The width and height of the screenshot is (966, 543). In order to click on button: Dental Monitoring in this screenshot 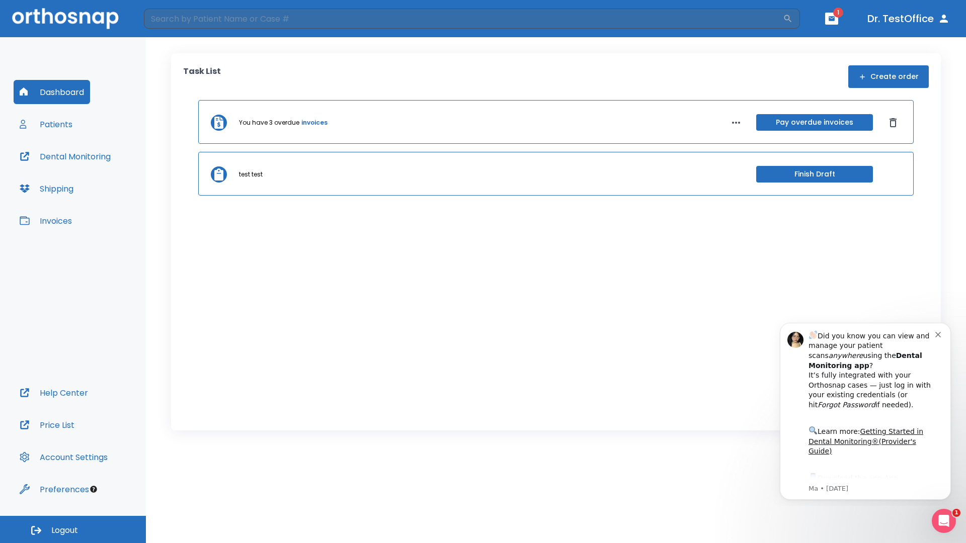, I will do `click(65, 156)`.